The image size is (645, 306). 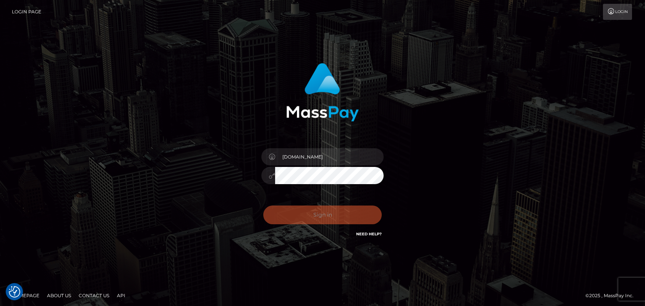 I want to click on a: Need Help?, so click(x=369, y=234).